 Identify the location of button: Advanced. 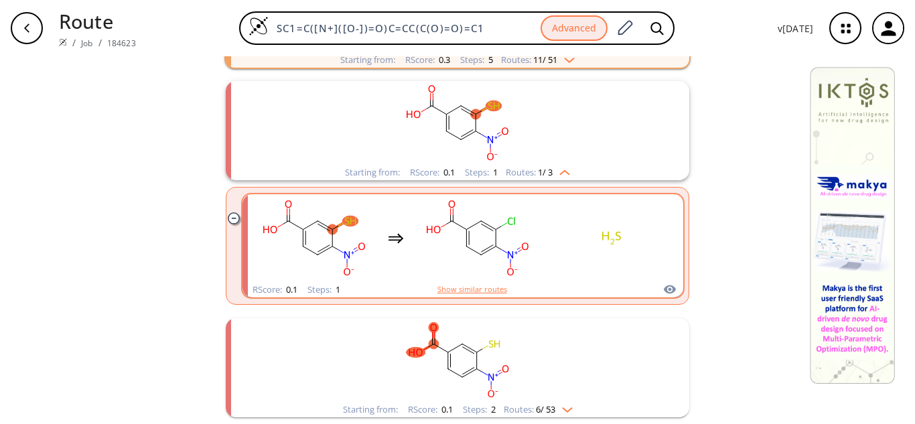
(574, 28).